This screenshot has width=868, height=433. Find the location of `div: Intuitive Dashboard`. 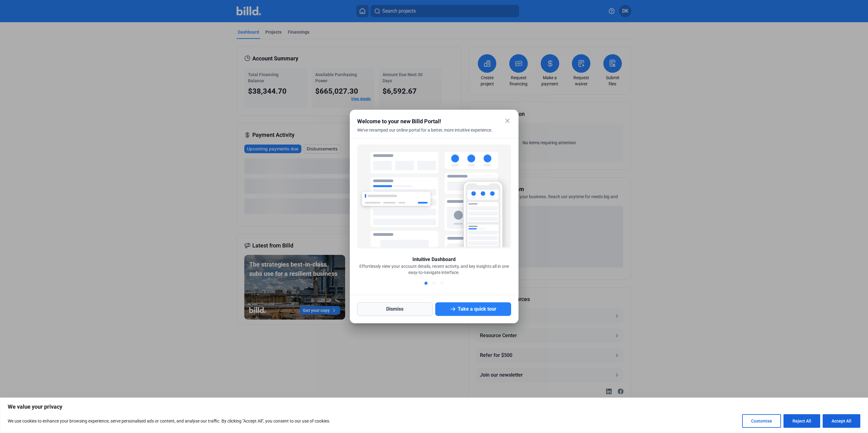

div: Intuitive Dashboard is located at coordinates (434, 259).